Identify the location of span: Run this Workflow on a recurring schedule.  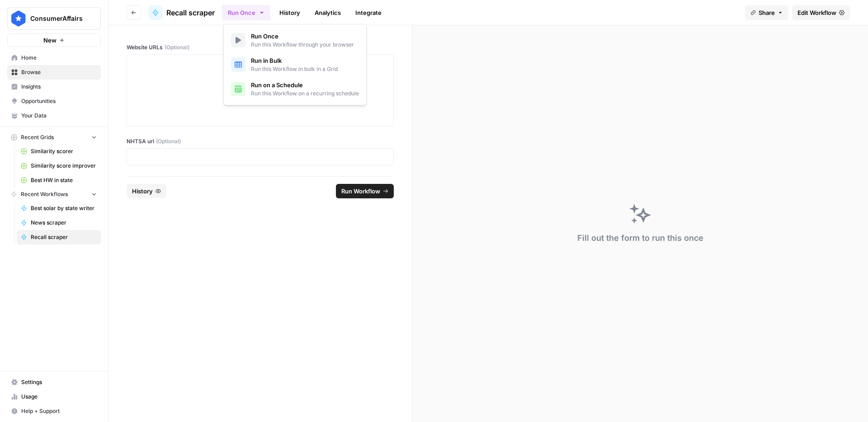
(305, 93).